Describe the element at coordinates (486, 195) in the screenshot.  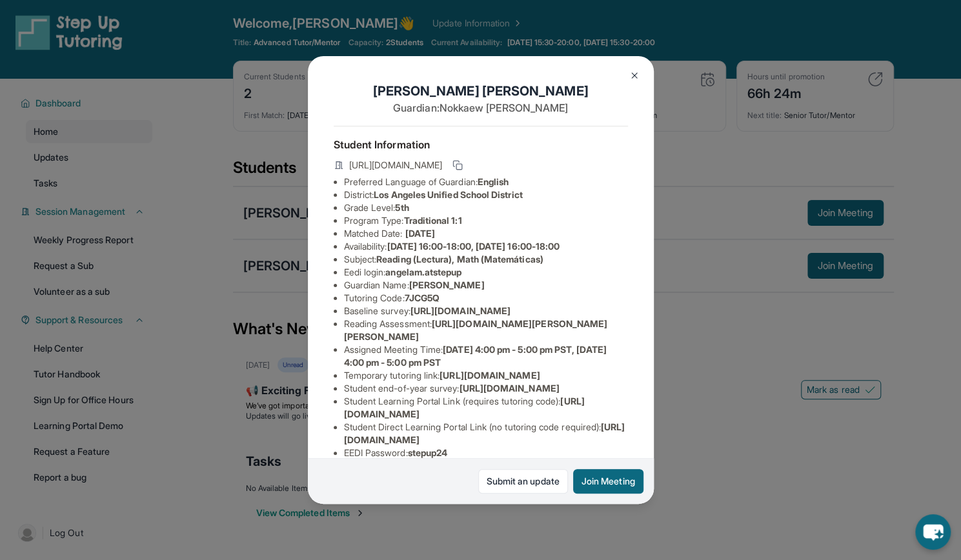
I see `li: District:` at that location.